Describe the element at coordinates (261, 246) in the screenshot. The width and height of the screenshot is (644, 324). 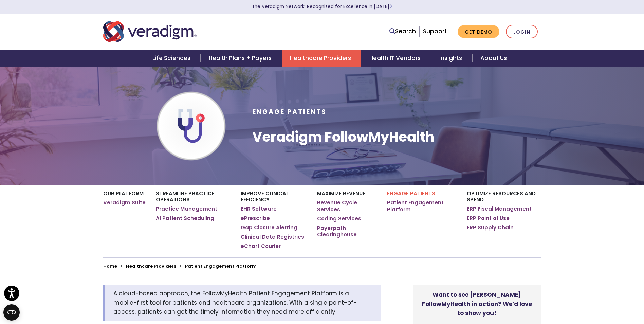
I see `a: eChart Courier` at that location.